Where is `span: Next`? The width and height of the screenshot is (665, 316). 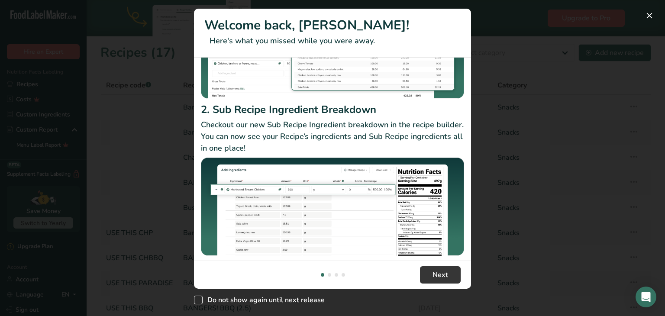
span: Next is located at coordinates (440, 275).